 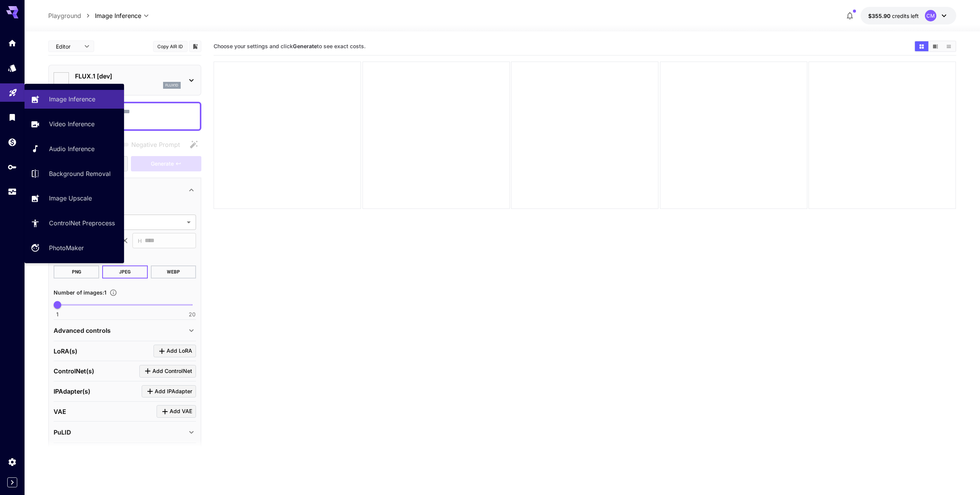 What do you see at coordinates (66, 351) in the screenshot?
I see `p: LoRA(s)` at bounding box center [66, 351].